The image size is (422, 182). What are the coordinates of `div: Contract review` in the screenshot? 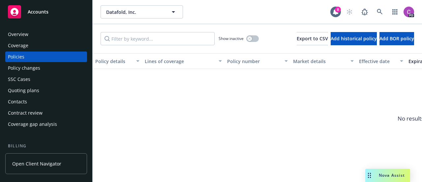 It's located at (25, 113).